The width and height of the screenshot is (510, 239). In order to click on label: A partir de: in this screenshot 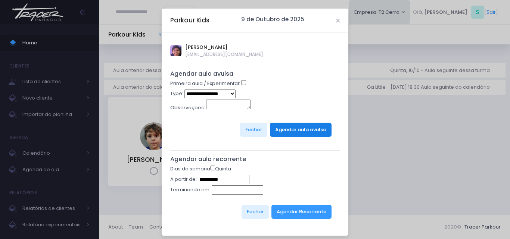, I will do `click(183, 180)`.